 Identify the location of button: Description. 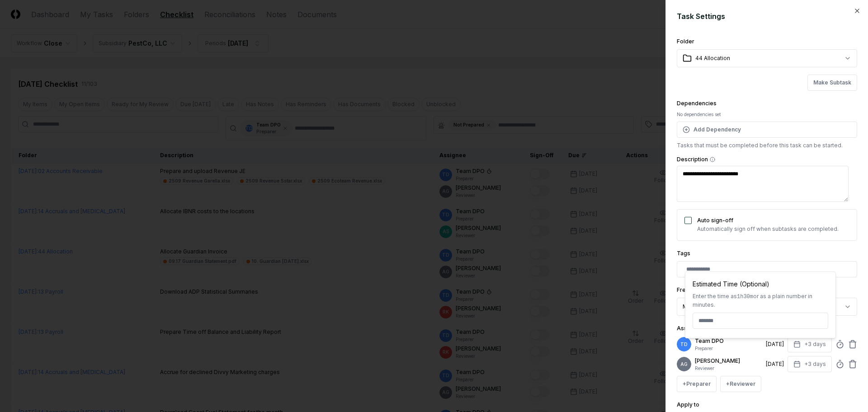
(713, 159).